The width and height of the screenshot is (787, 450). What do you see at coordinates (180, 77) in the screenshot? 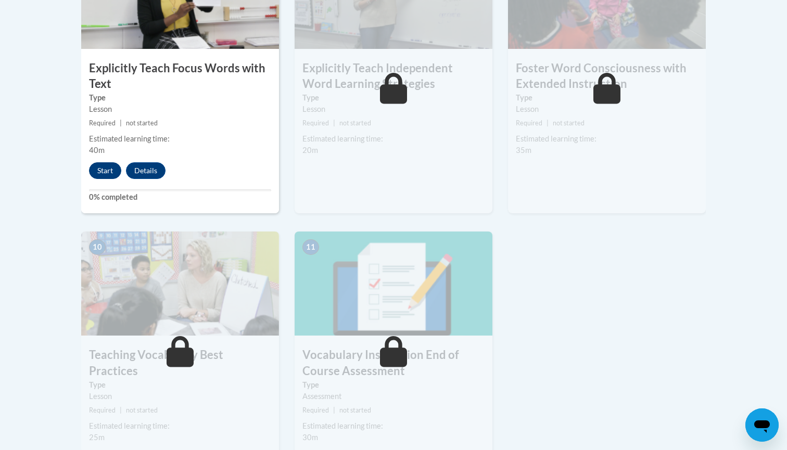
I see `h3: Explicitly Teach Focus Words with Text` at bounding box center [180, 77].